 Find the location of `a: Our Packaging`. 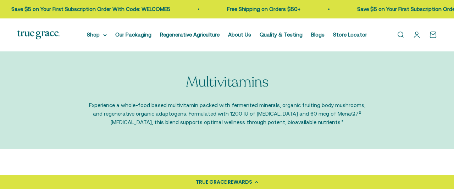

a: Our Packaging is located at coordinates (133, 34).